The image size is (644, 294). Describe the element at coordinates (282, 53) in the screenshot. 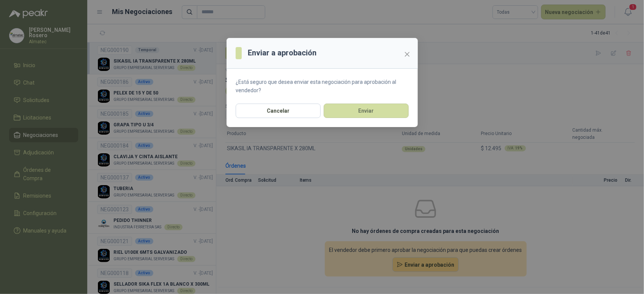

I see `h3: Enviar a aprobación` at that location.